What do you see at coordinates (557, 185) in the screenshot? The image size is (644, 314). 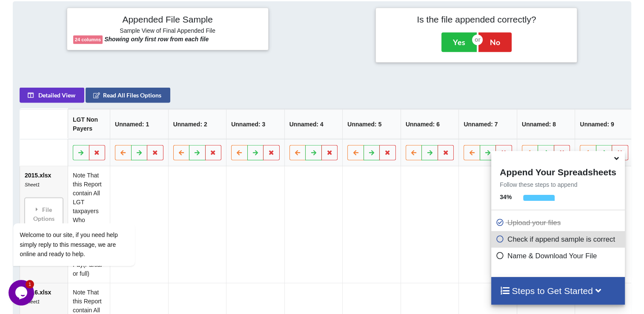 I see `p: Follow these steps to append` at bounding box center [557, 185].